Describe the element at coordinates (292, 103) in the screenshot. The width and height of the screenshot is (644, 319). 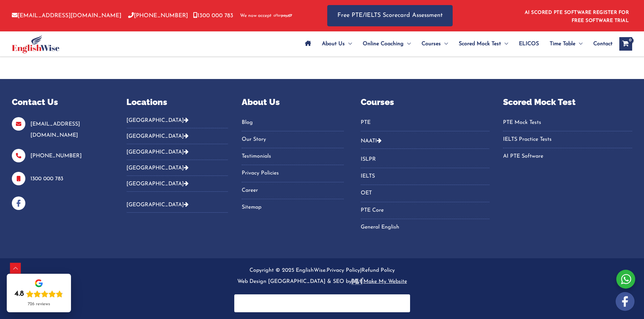
I see `p: About Us` at that location.